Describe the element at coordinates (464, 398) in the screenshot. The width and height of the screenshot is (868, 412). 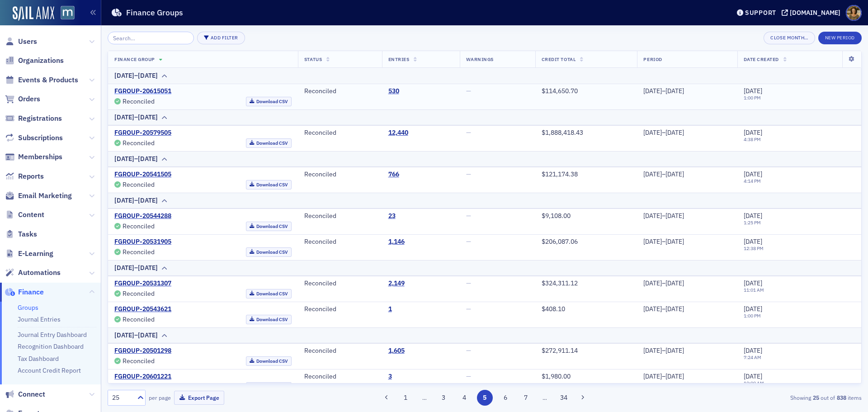
I see `button: 4` at that location.